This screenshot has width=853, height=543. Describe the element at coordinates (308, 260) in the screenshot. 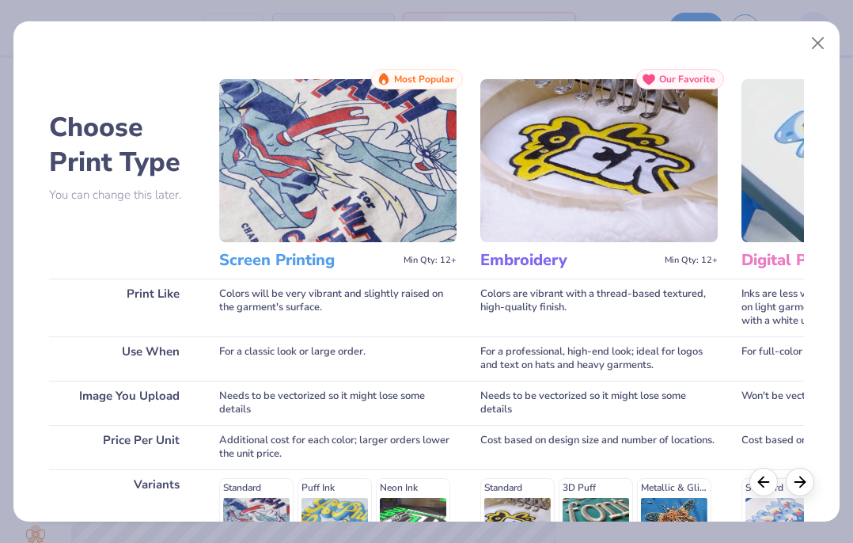

I see `h3: Screen Printing` at that location.